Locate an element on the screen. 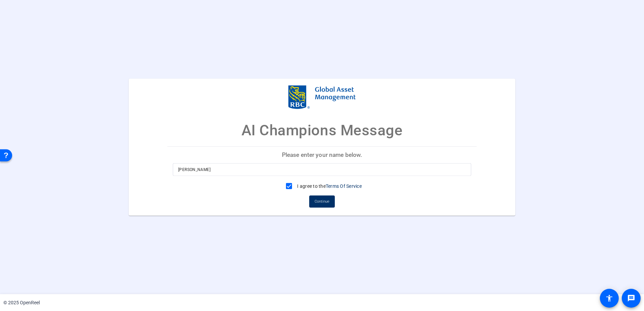 The image size is (644, 311). mat-icon: accessibility is located at coordinates (609, 298).